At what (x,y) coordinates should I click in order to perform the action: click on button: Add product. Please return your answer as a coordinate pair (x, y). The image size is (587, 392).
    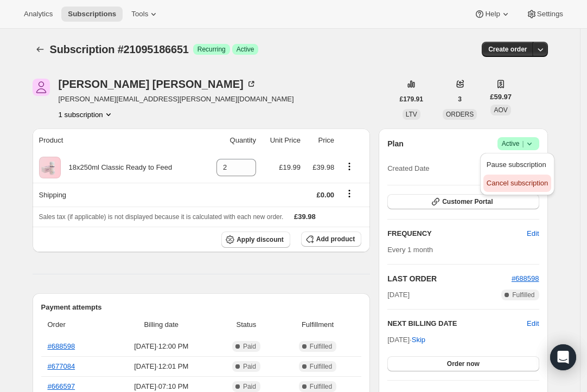
    Looking at the image, I should click on (331, 240).